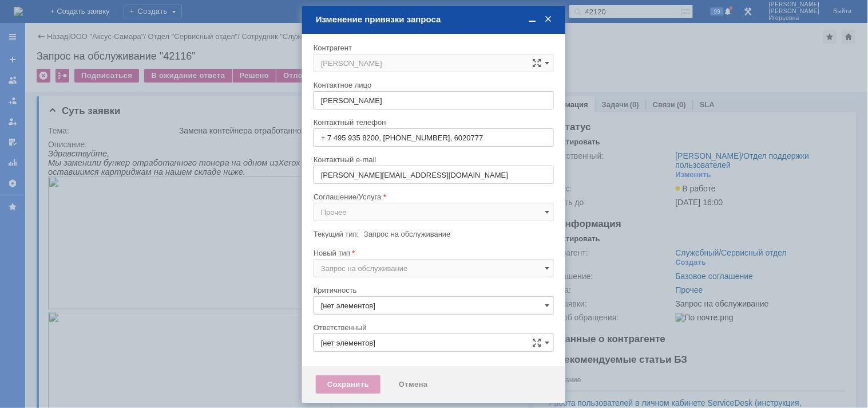  What do you see at coordinates (548, 19) in the screenshot?
I see `span: Закрыть` at bounding box center [548, 19].